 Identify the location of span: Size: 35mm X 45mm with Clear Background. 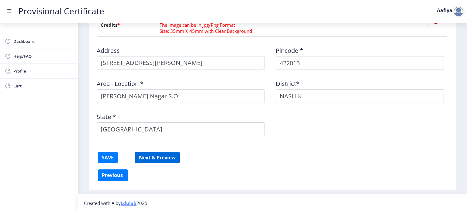
(206, 31).